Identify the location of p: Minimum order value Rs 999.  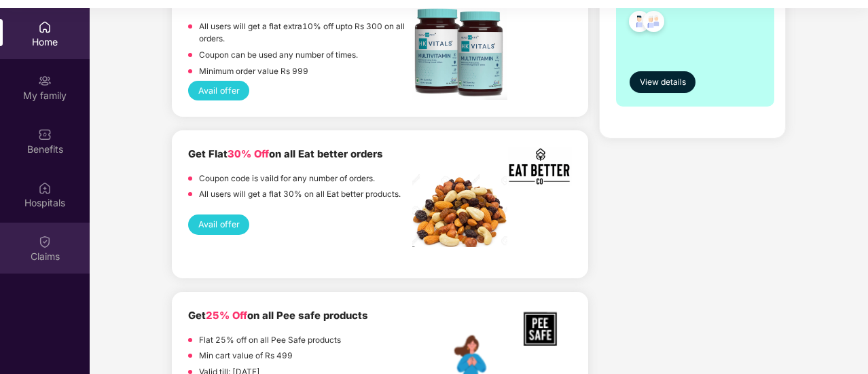
(253, 71).